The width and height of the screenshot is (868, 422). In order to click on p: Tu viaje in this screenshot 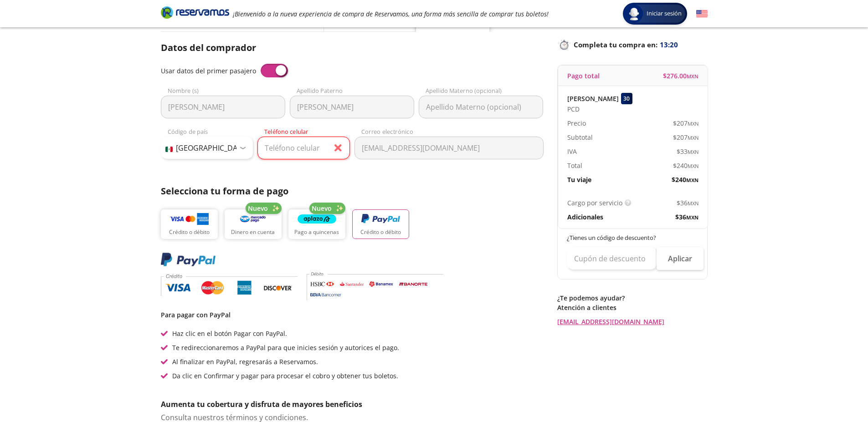, I will do `click(579, 179)`.